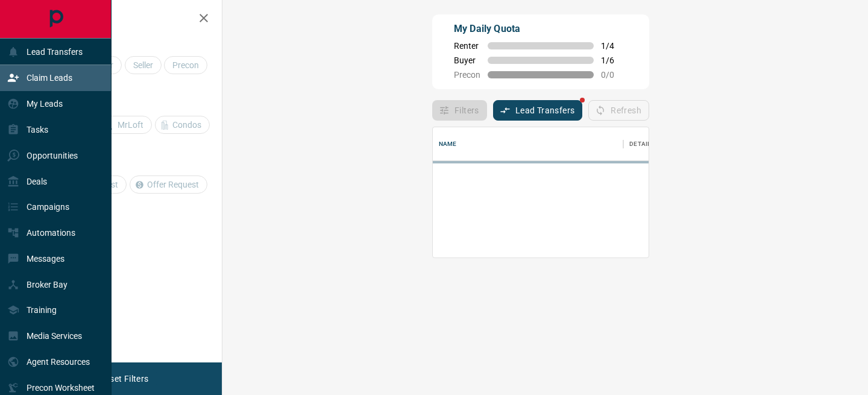  I want to click on button: Lead Transfers, so click(538, 111).